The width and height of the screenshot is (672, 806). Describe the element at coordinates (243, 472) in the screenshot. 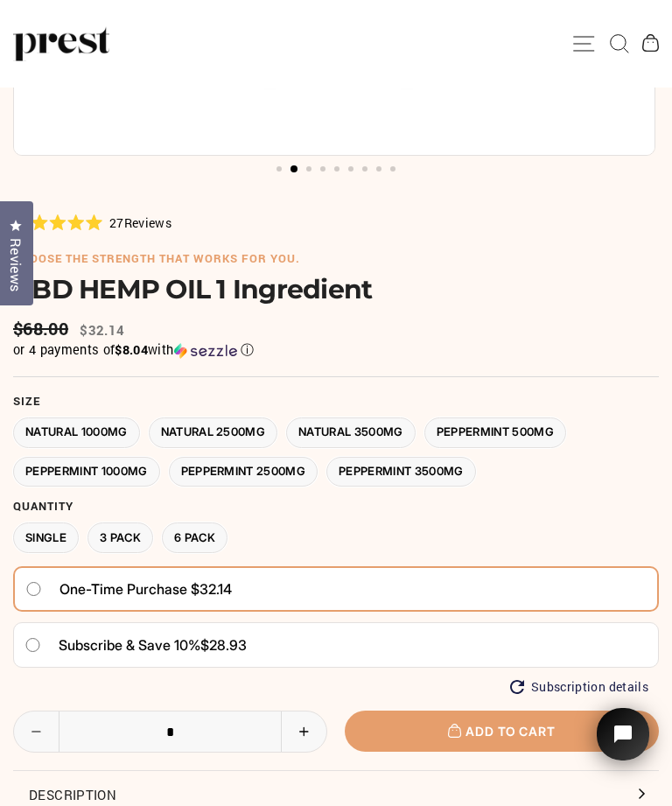

I see `label: Peppermint 2500MG` at that location.